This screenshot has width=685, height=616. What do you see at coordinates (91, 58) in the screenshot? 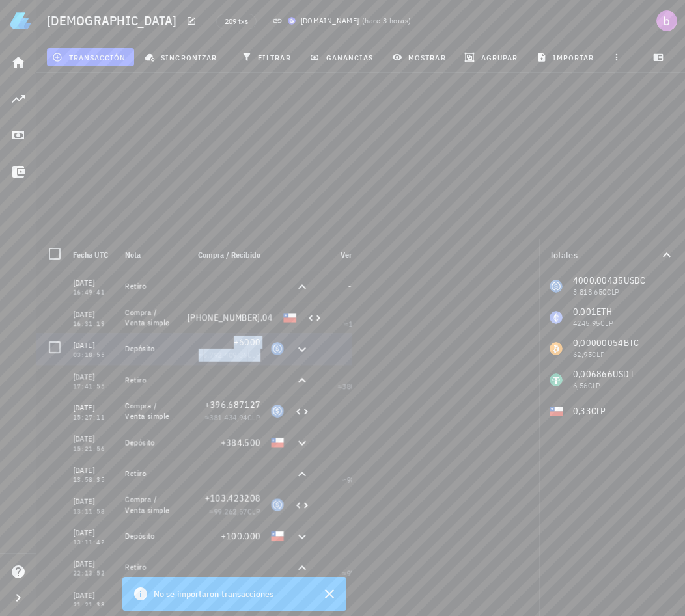
I see `button: transacción` at bounding box center [91, 58].